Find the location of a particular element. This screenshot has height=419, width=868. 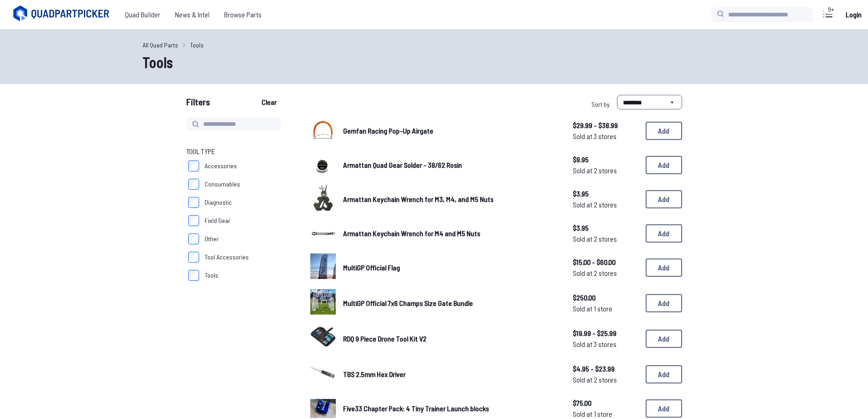

a: All Quad Parts is located at coordinates (160, 44).